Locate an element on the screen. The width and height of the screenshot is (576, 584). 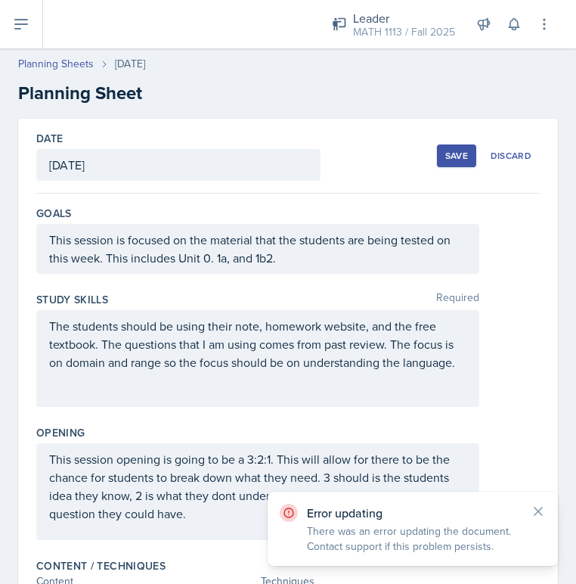
label: Study Skills is located at coordinates (72, 300).